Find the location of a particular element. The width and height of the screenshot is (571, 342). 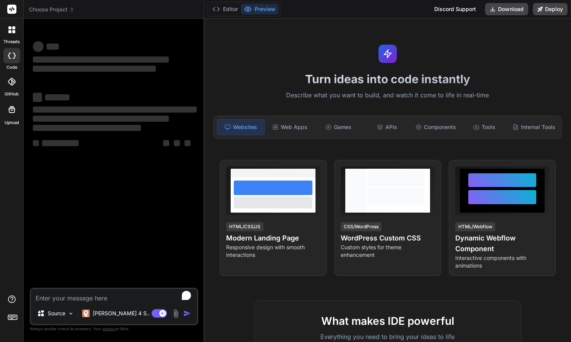

textarea: To enrich screen reader interactions, please activate Accessibility in Grammarly extension settings is located at coordinates (114, 296).